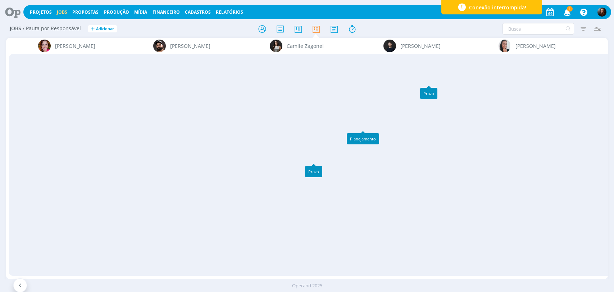 The width and height of the screenshot is (614, 292). I want to click on a: Mídia, so click(141, 12).